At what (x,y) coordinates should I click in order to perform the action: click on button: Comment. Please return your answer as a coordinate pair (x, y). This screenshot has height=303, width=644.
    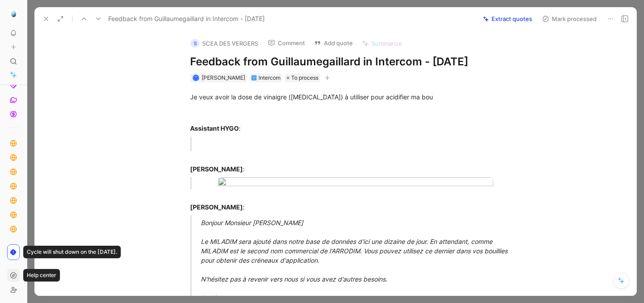
    Looking at the image, I should click on (286, 43).